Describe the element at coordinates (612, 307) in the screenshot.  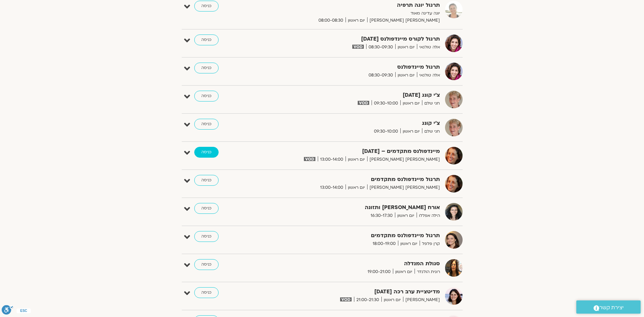
I see `span: יצירת קשר` at that location.